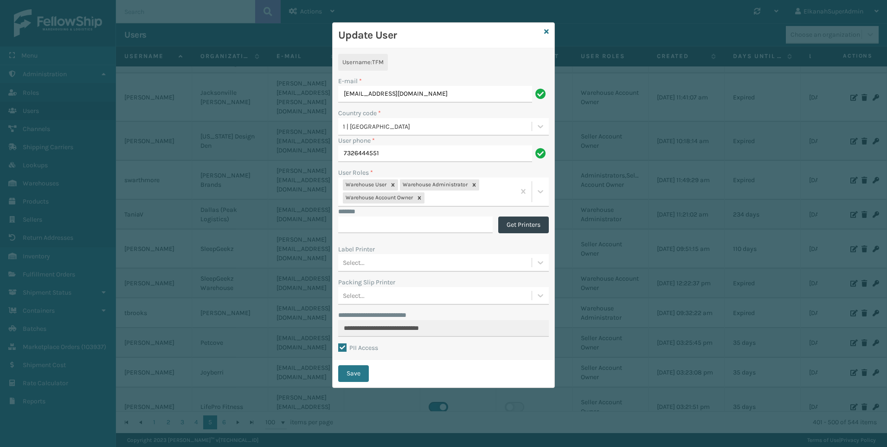 The image size is (887, 447). Describe the element at coordinates (356, 140) in the screenshot. I see `label: User phone` at that location.